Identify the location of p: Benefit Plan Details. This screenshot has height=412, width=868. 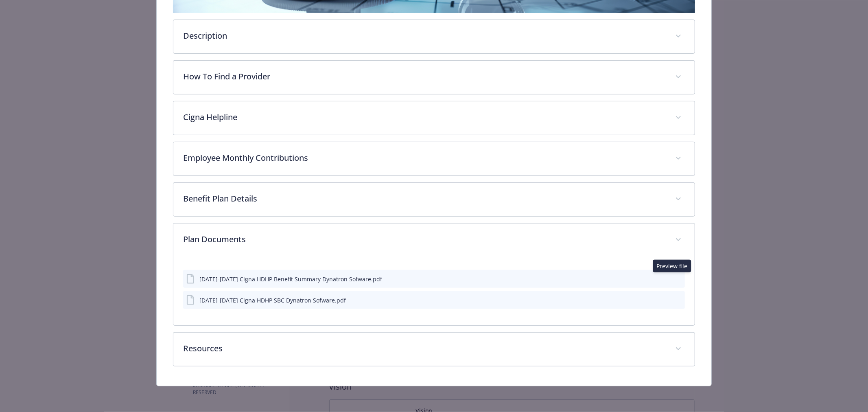
(424, 199).